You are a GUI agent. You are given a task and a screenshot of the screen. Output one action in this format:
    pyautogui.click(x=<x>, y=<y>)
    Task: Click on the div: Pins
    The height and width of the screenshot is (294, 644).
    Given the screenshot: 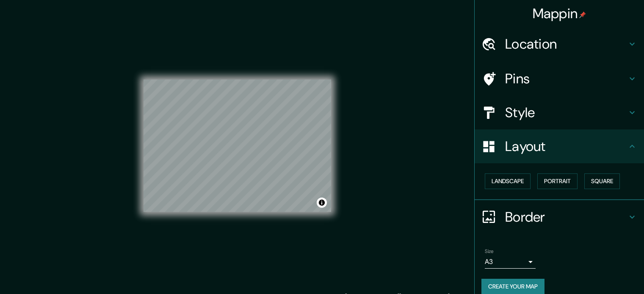 What is the action you would take?
    pyautogui.click(x=559, y=79)
    